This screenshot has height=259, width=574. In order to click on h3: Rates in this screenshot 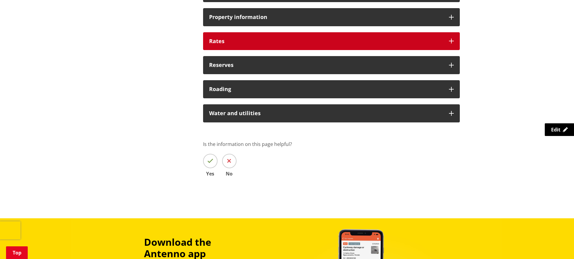, I will do `click(326, 41)`.